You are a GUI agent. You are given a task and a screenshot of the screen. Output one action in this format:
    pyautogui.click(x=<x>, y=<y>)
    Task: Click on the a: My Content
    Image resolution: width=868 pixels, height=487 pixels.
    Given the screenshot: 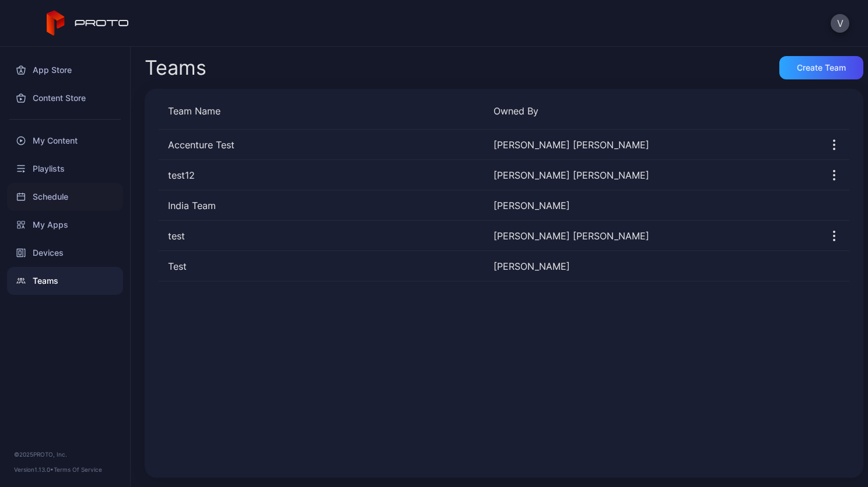 What is the action you would take?
    pyautogui.click(x=65, y=141)
    